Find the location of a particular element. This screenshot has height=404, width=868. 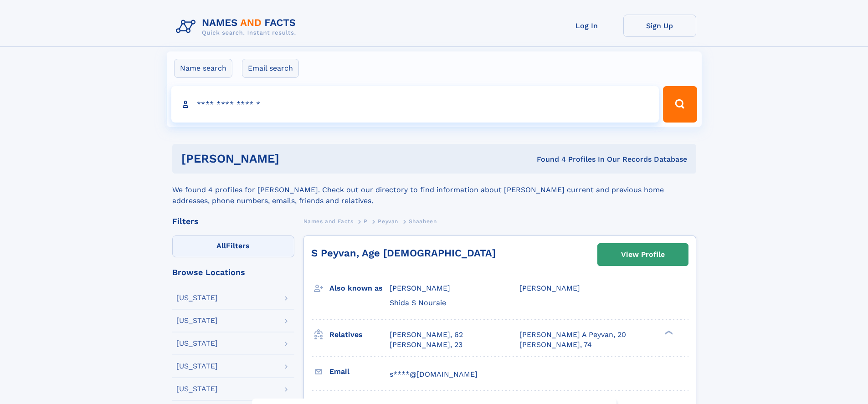

label: Email search is located at coordinates (270, 68).